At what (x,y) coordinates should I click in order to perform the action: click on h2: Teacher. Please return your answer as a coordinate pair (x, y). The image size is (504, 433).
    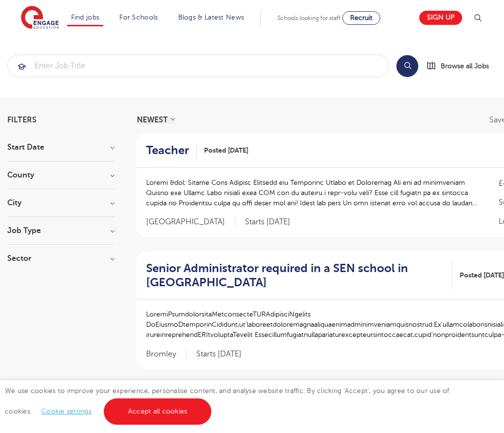
    Looking at the image, I should click on (168, 150).